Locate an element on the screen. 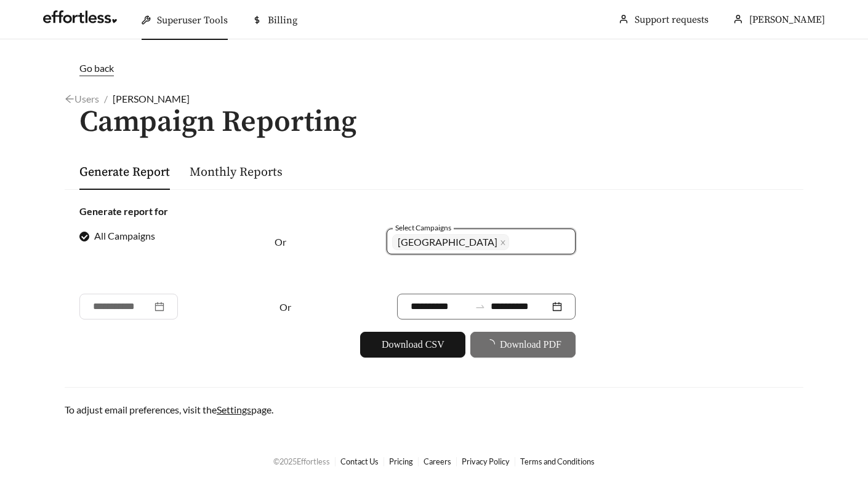 The height and width of the screenshot is (478, 868). button: Download CSV is located at coordinates (412, 345).